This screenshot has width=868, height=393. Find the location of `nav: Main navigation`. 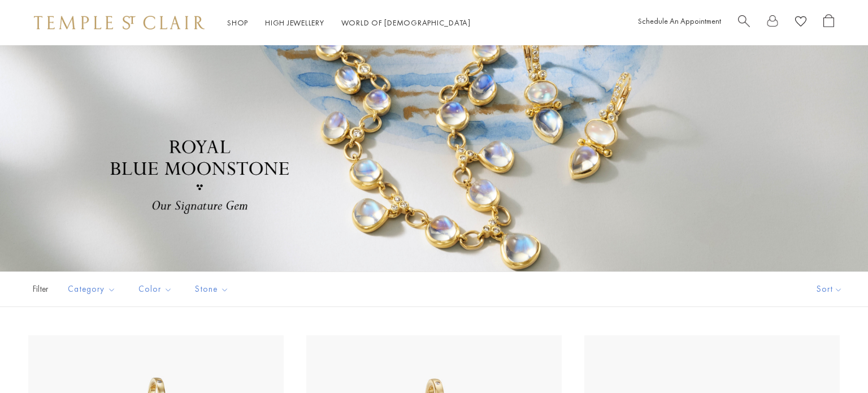

nav: Main navigation is located at coordinates (349, 23).